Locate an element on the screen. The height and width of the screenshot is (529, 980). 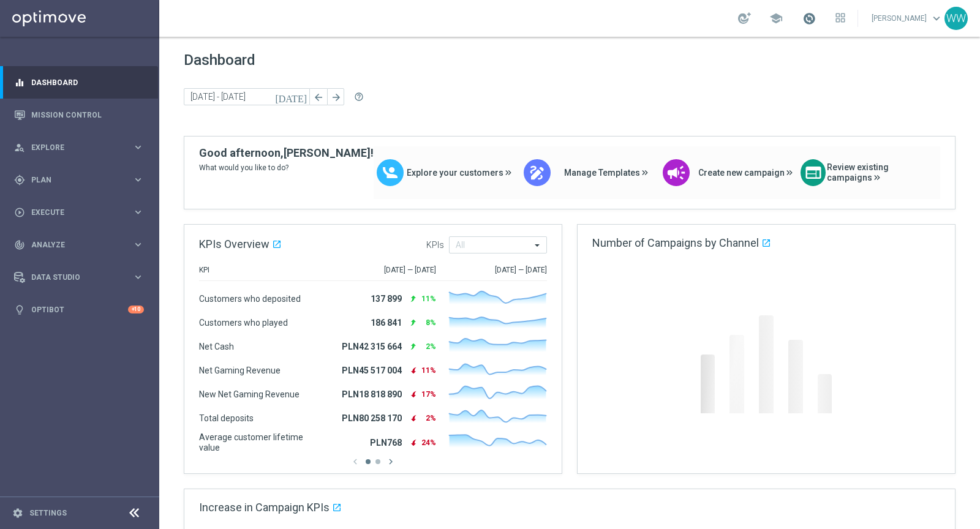
div: person_search Explore keyboard_arrow_right is located at coordinates (79, 148).